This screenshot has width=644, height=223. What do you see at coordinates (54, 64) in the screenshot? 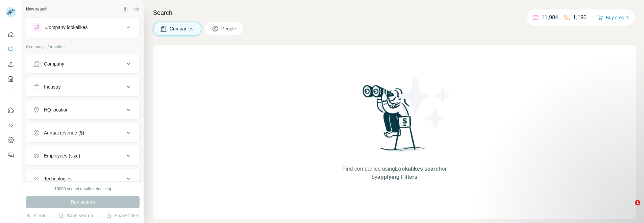
I see `div: Company` at bounding box center [54, 64].